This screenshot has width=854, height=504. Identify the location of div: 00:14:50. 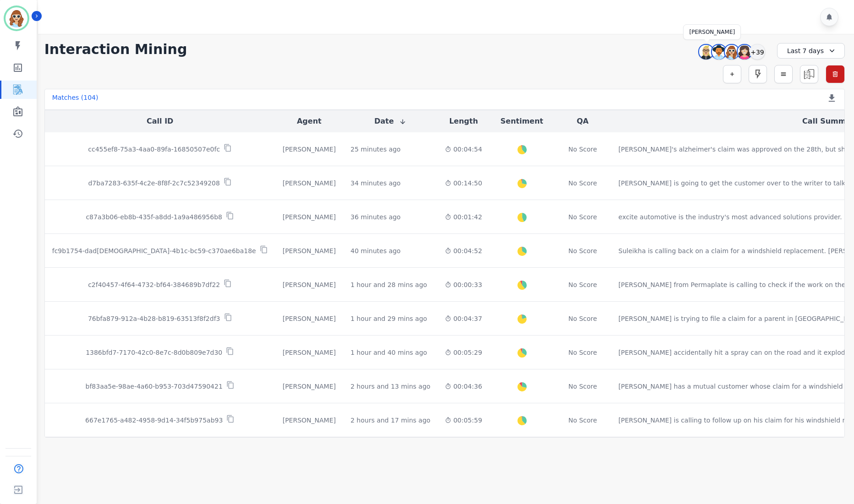
(463, 183).